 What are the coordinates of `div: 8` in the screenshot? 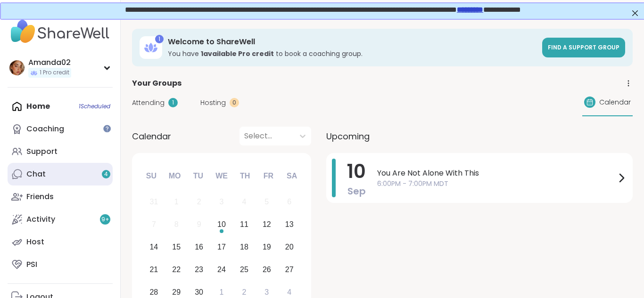 It's located at (176, 224).